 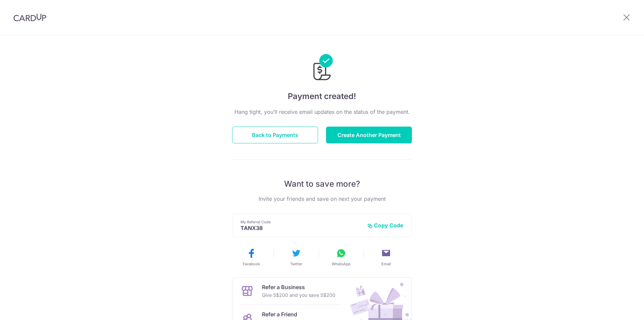 I want to click on p: Refer a Business, so click(x=298, y=287).